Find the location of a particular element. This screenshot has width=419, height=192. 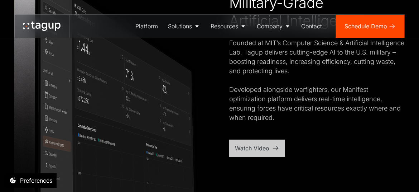

a: Contact is located at coordinates (311, 26).